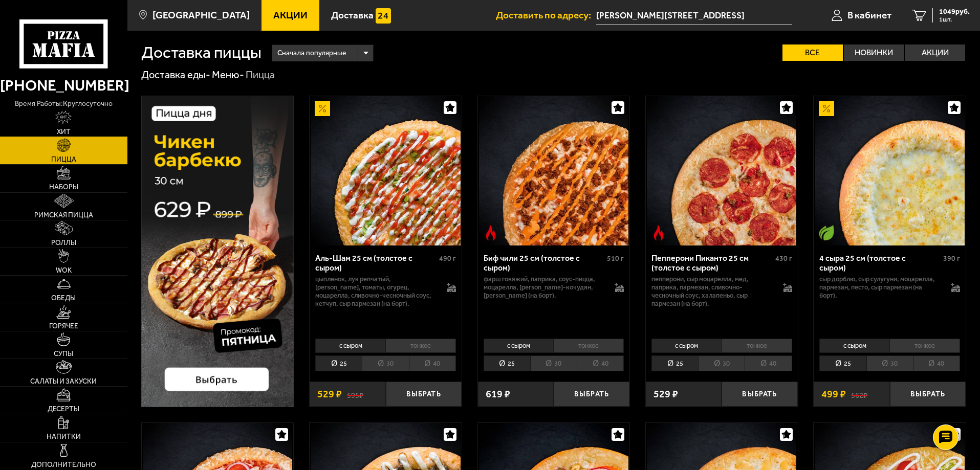 Image resolution: width=980 pixels, height=470 pixels. I want to click on span: Напитки, so click(64, 437).